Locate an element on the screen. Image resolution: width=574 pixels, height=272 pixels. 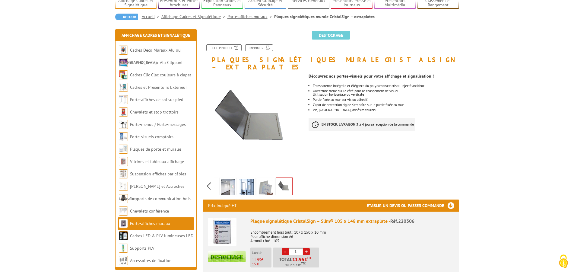
img: Supports PLV is located at coordinates (123, 248).